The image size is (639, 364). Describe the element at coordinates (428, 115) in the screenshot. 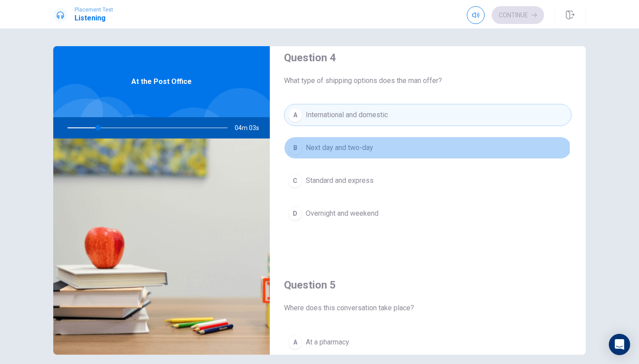

I see `button: AInternational and domestic` at that location.